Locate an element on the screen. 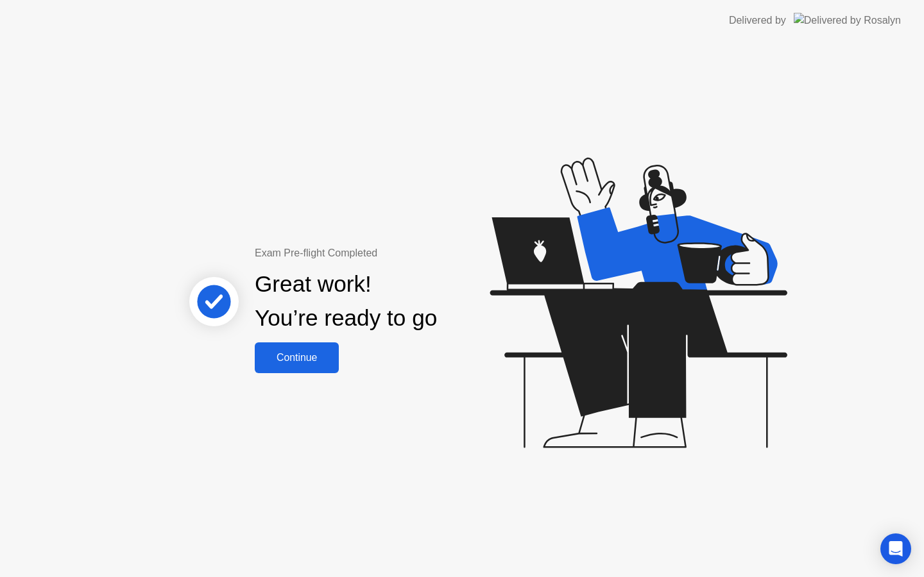 The image size is (924, 577). div: Great work! You’re ready to go is located at coordinates (346, 301).